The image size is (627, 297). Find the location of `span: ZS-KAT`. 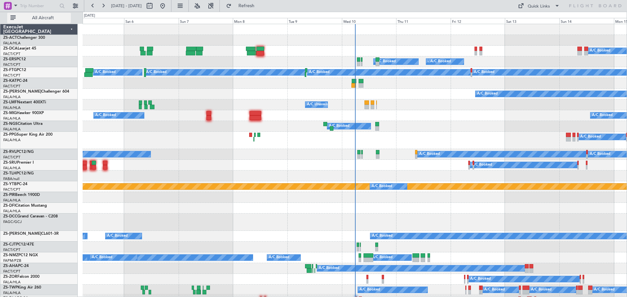

span: ZS-KAT is located at coordinates (10, 81).